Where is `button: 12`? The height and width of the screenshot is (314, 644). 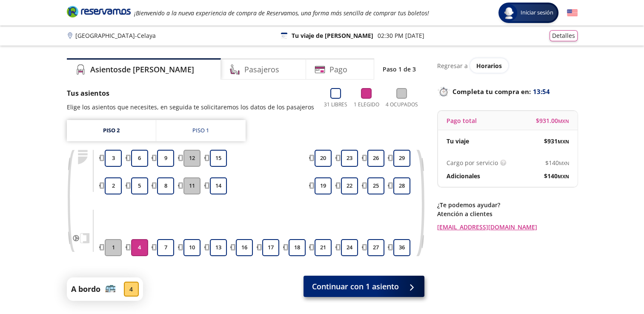 button: 12 is located at coordinates (192, 158).